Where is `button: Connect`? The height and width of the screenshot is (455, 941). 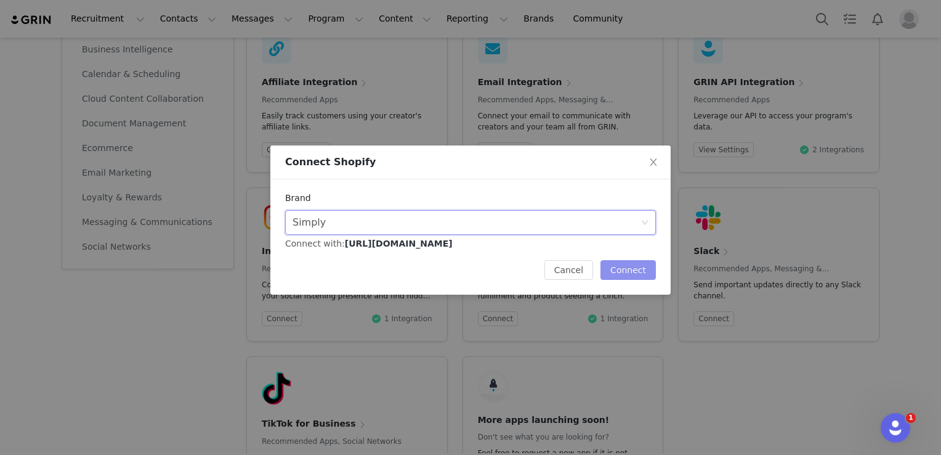 button: Connect is located at coordinates (628, 270).